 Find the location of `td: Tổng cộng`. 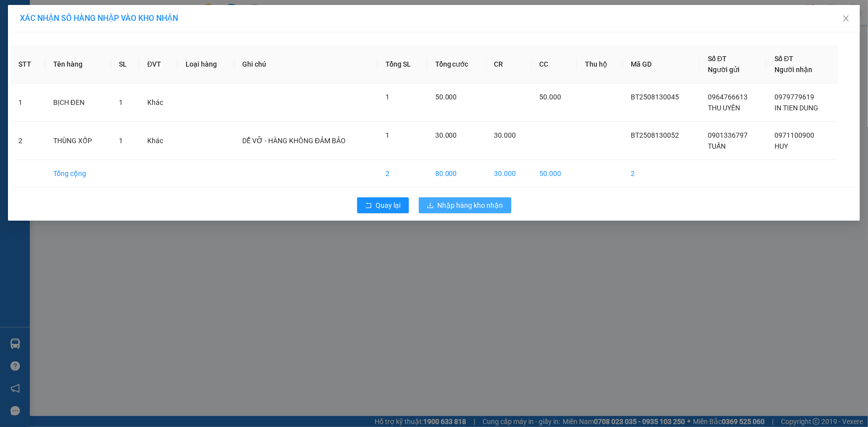

td: Tổng cộng is located at coordinates (78, 173).